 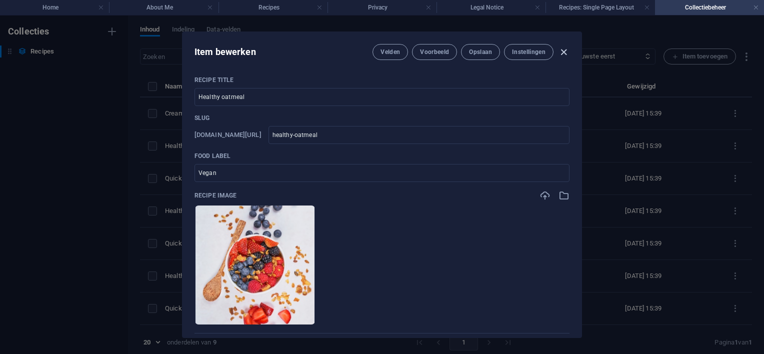 I want to click on p: Slug, so click(x=382, y=118).